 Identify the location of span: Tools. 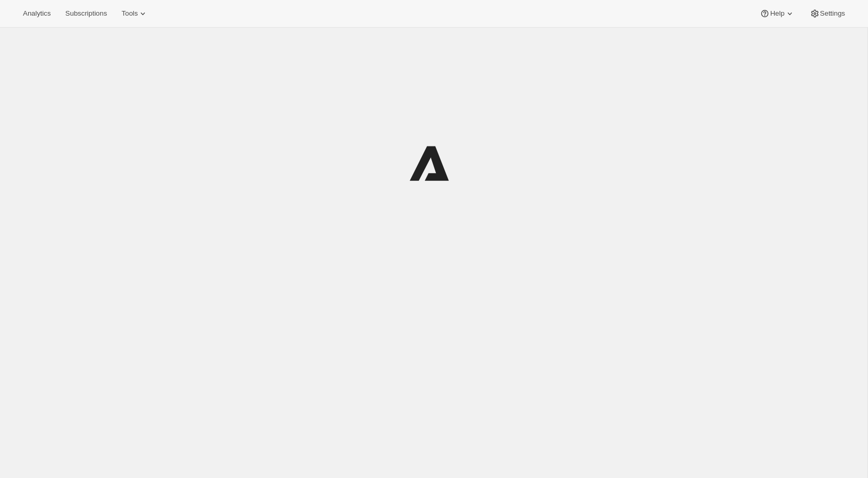
(130, 13).